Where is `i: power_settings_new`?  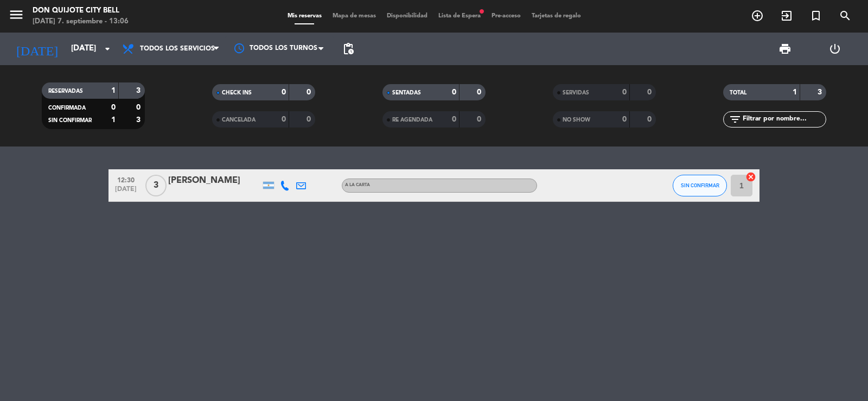
i: power_settings_new is located at coordinates (836, 49).